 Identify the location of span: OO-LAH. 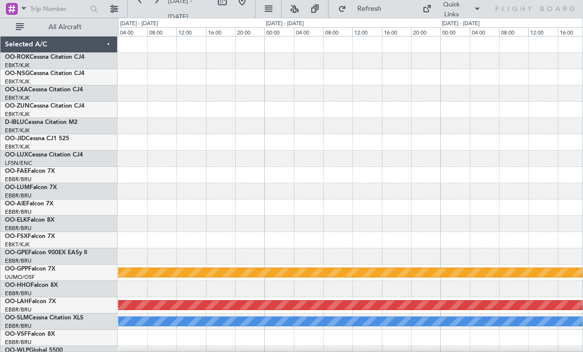
(17, 302).